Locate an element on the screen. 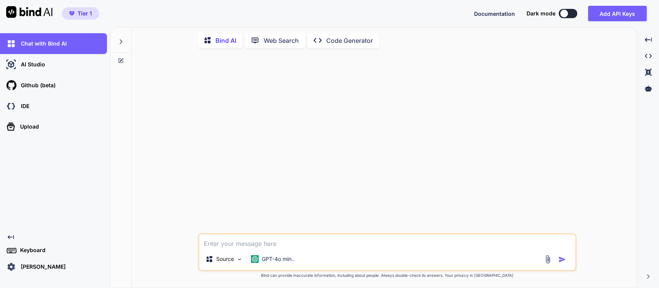  p: AI Studio is located at coordinates (31, 64).